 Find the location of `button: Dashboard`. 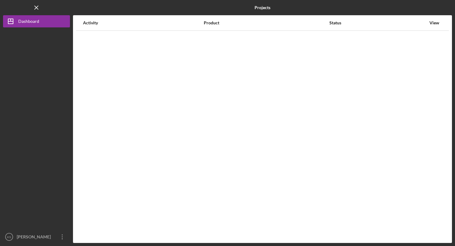

button: Dashboard is located at coordinates (37, 21).